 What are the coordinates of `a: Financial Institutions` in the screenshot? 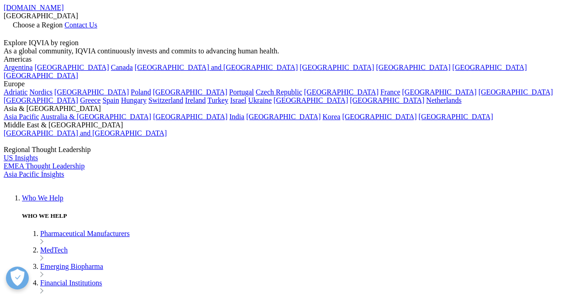 It's located at (71, 282).